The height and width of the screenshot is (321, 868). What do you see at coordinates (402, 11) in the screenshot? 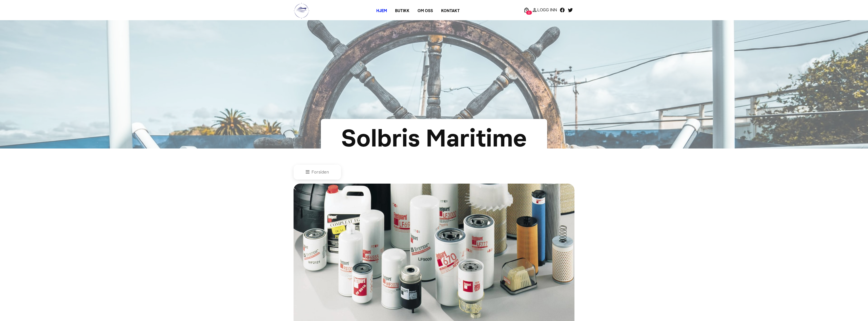
I see `a: Butikk` at bounding box center [402, 11].